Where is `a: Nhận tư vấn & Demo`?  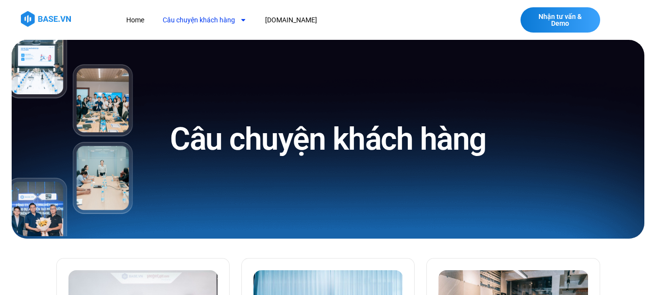
a: Nhận tư vấn & Demo is located at coordinates (560, 20).